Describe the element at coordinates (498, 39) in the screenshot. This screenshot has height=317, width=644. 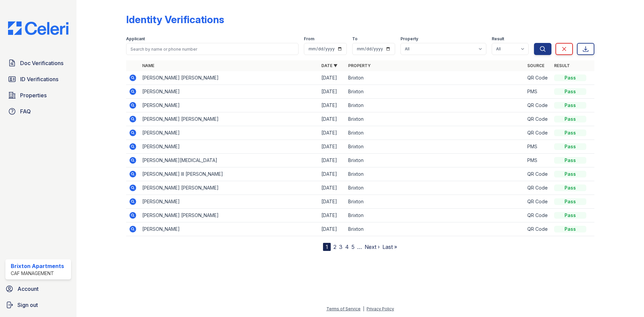
I see `label: Result` at that location.